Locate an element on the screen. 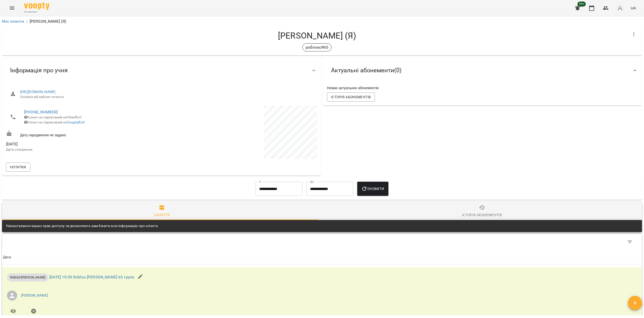 This screenshot has height=318, width=644. span: Актуальні абонементи ( 0 ) is located at coordinates (366, 70).